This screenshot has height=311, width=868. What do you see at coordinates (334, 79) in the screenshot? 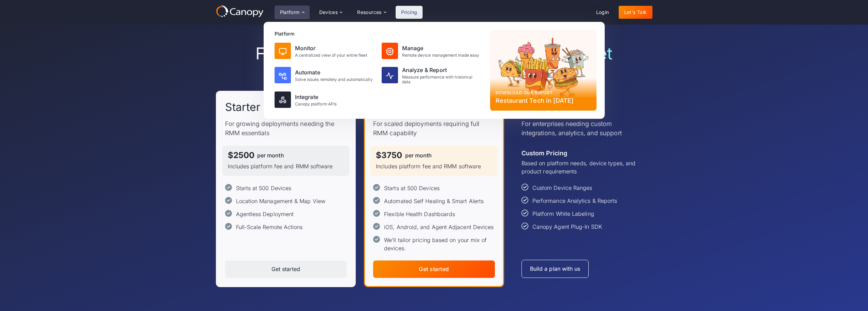
I see `div: Solve issues remotely and automatically` at bounding box center [334, 79].